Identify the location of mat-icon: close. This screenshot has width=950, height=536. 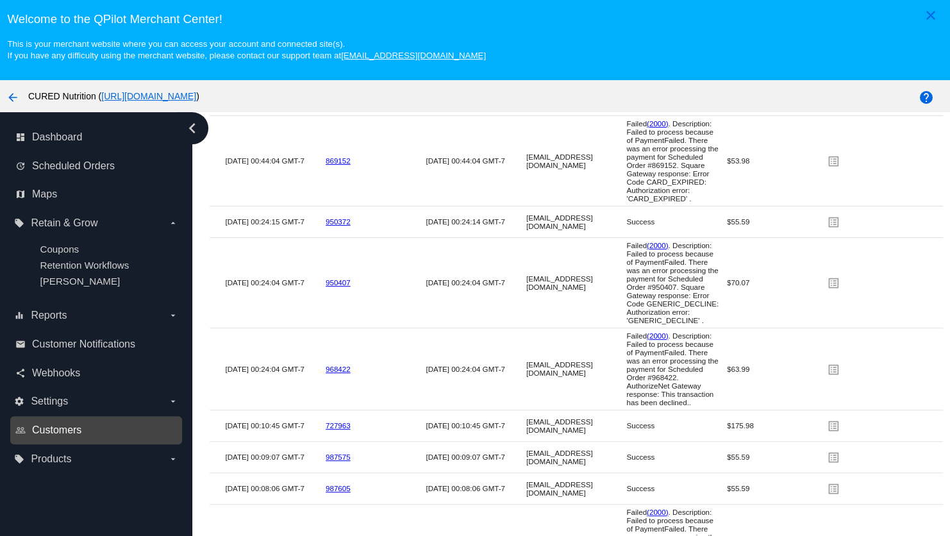
(931, 15).